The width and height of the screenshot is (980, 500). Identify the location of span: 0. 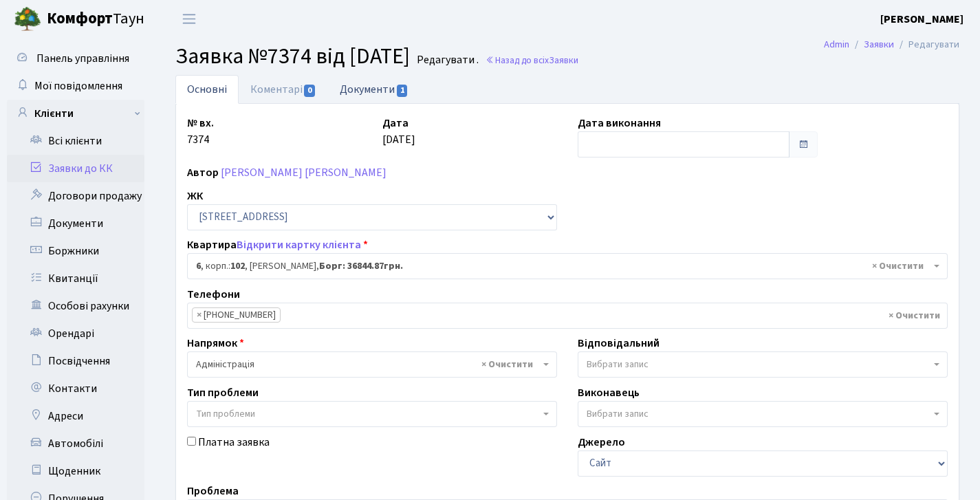
(309, 90).